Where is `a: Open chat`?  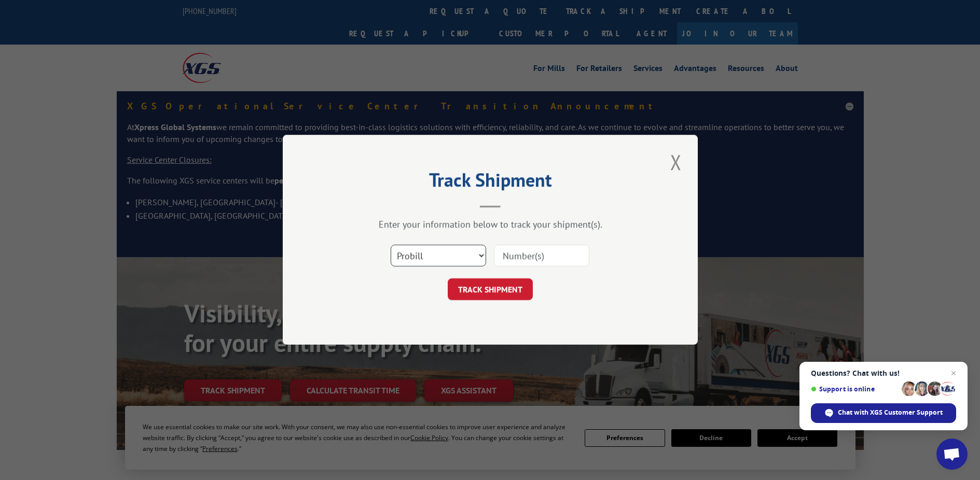
a: Open chat is located at coordinates (952, 454).